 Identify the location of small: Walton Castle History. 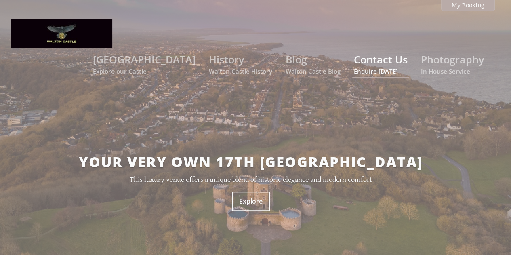
(240, 71).